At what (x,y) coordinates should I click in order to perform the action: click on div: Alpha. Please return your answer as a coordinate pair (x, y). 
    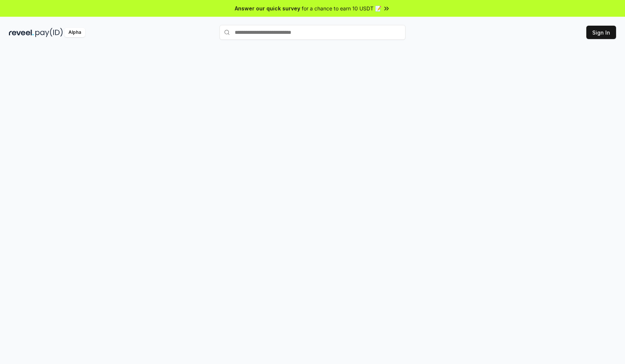
    Looking at the image, I should click on (75, 32).